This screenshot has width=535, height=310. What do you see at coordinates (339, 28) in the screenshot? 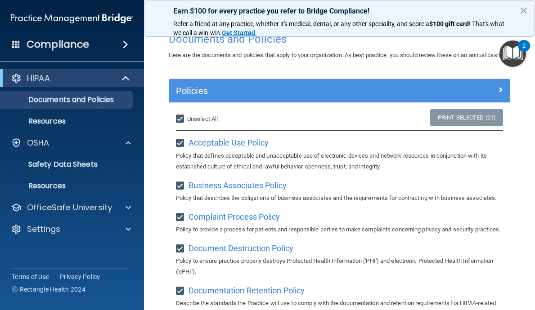
I see `span: ! That's what we call a win-win.` at bounding box center [339, 28].